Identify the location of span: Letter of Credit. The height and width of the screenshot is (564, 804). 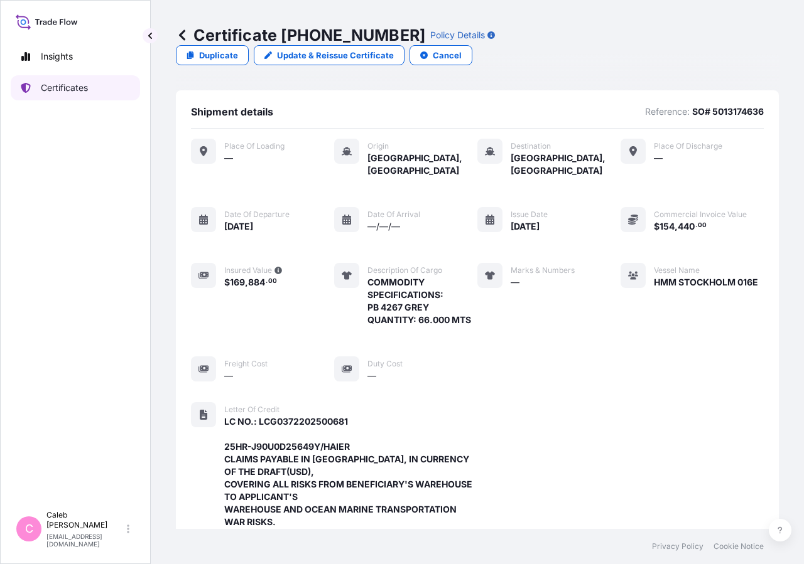
(252, 410).